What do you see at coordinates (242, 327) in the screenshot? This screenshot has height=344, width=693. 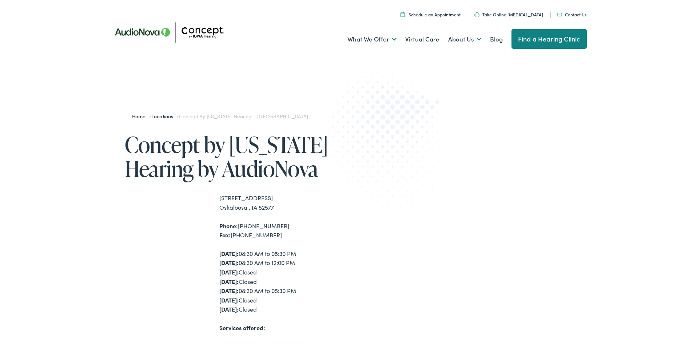 I see `strong: Services offered:` at bounding box center [242, 327].